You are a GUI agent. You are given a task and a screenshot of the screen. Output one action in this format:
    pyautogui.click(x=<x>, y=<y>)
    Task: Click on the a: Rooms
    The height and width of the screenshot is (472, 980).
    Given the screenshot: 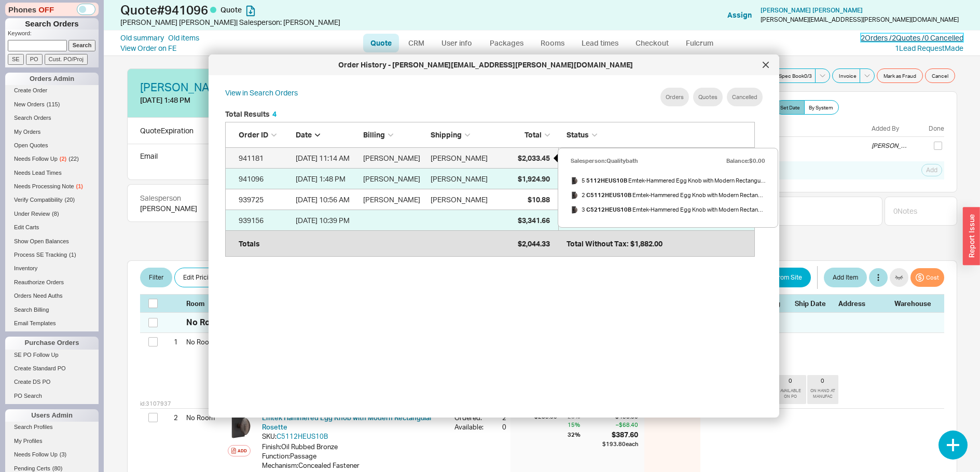 What is the action you would take?
    pyautogui.click(x=552, y=43)
    